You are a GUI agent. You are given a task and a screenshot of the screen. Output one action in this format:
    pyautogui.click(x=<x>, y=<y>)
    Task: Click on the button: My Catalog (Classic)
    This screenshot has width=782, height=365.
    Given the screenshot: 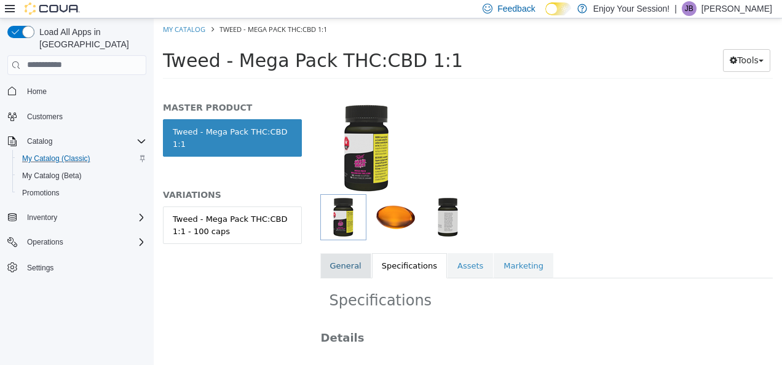 What is the action you would take?
    pyautogui.click(x=82, y=159)
    